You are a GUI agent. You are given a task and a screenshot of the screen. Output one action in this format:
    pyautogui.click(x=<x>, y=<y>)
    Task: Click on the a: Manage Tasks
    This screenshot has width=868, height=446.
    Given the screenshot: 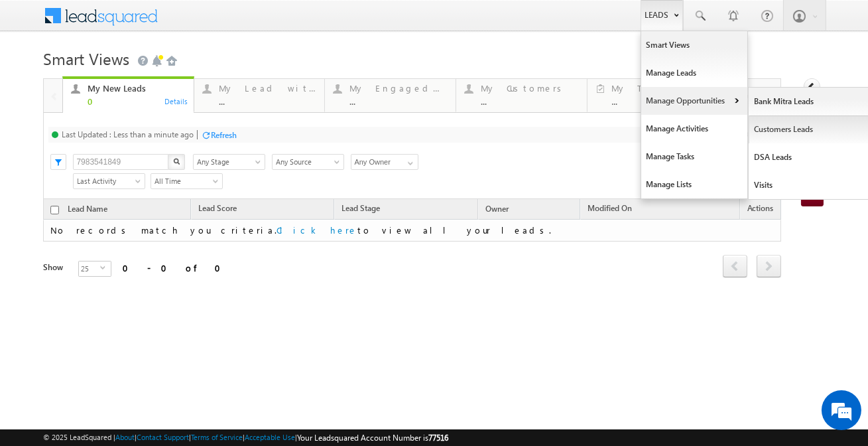 What is the action you would take?
    pyautogui.click(x=695, y=157)
    